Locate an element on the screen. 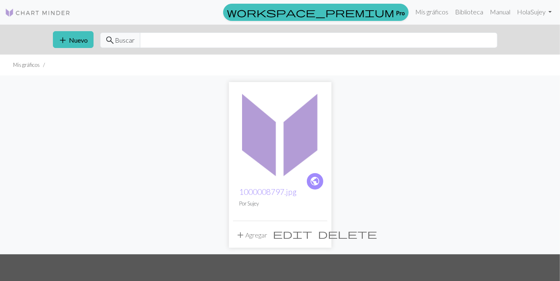 Image resolution: width=560 pixels, height=281 pixels. font: 1000008797.jpg is located at coordinates (268, 192).